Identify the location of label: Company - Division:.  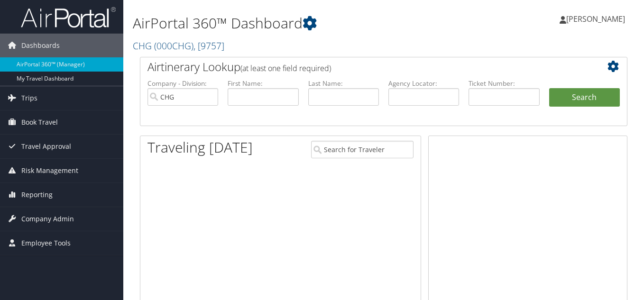
(183, 83).